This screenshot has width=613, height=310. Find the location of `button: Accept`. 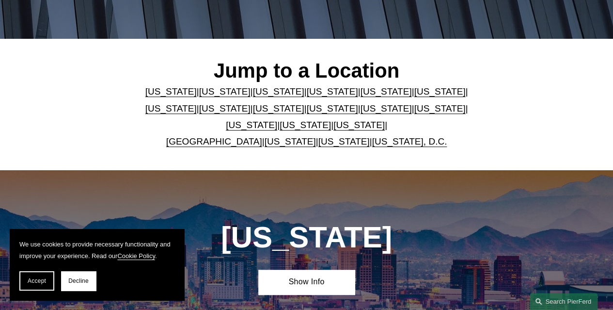

button: Accept is located at coordinates (37, 281).